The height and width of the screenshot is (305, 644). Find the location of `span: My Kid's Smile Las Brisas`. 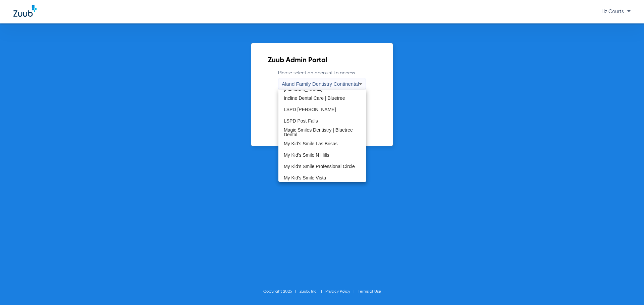

span: My Kid's Smile Las Brisas is located at coordinates (310, 144).